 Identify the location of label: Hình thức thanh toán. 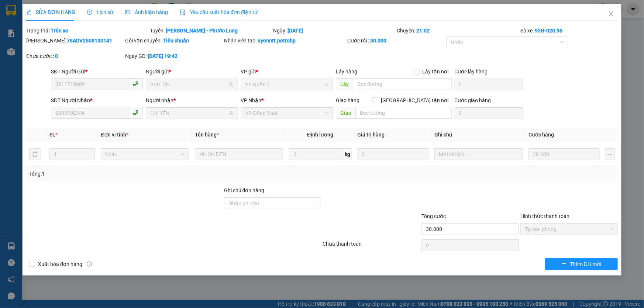
(545, 216).